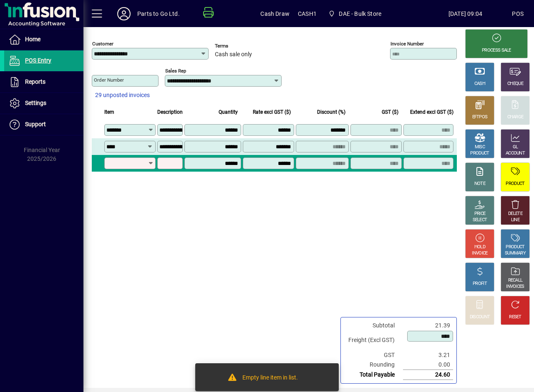  What do you see at coordinates (428, 355) in the screenshot?
I see `td: 3.21` at bounding box center [428, 355].